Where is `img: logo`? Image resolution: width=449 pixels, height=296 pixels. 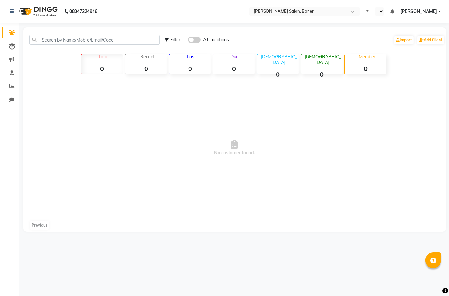 img: logo is located at coordinates (38, 11).